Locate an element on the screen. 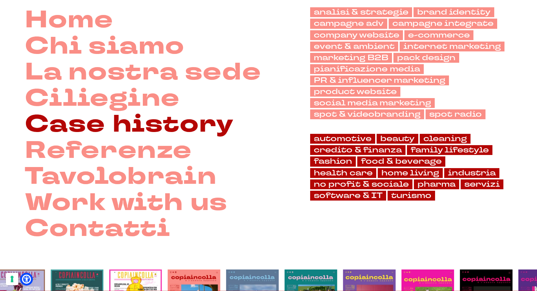 The height and width of the screenshot is (291, 537). a: industria is located at coordinates (471, 173).